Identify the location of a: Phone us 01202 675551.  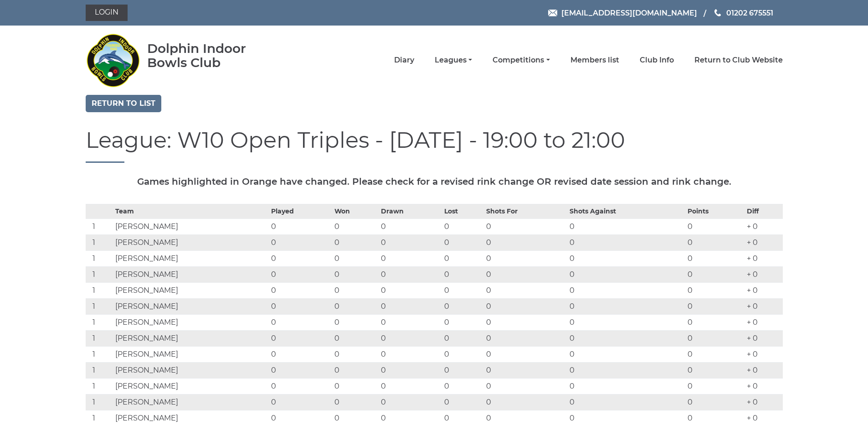
(743, 13).